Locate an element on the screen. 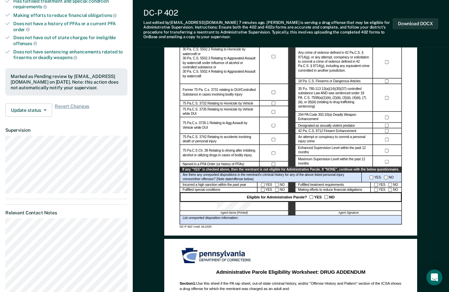  label: 75 Pa.C.S. 3742 Relating to accidents involving death or personal injury is located at coordinates (220, 139).